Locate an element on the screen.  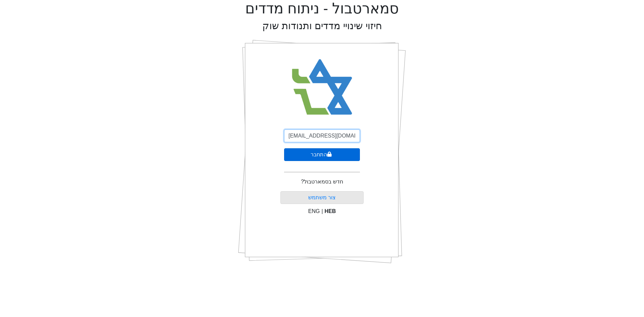
button: התחבר is located at coordinates (322, 155).